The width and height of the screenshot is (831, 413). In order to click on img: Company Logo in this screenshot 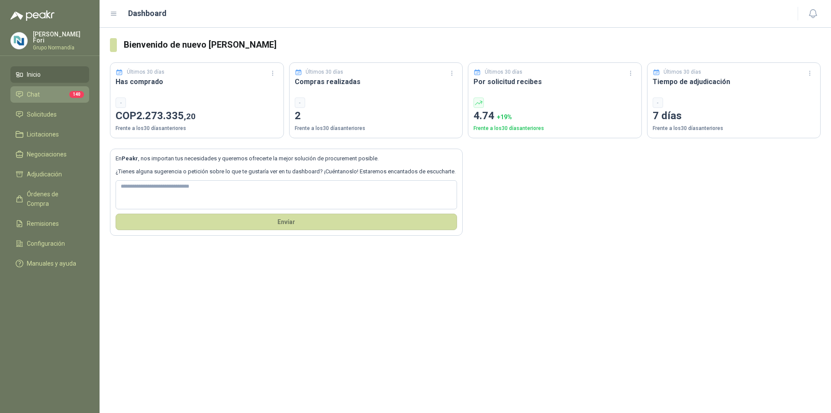, I will do `click(19, 41)`.